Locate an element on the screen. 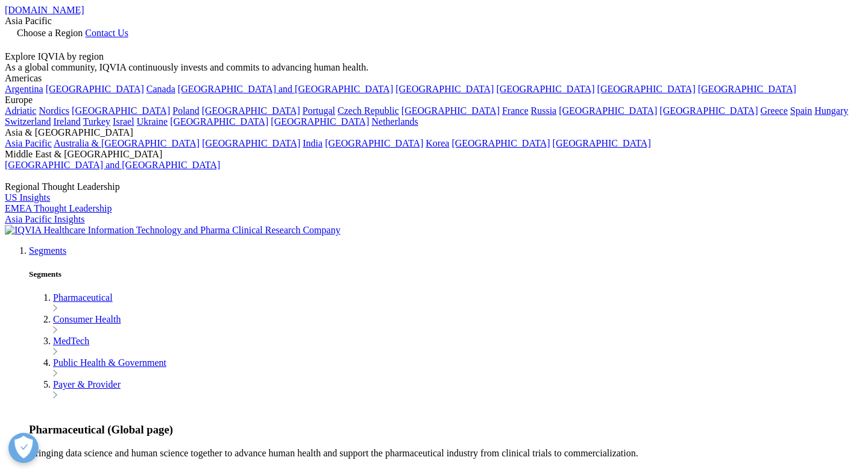 This screenshot has height=469, width=868. a: Netherlands is located at coordinates (394, 121).